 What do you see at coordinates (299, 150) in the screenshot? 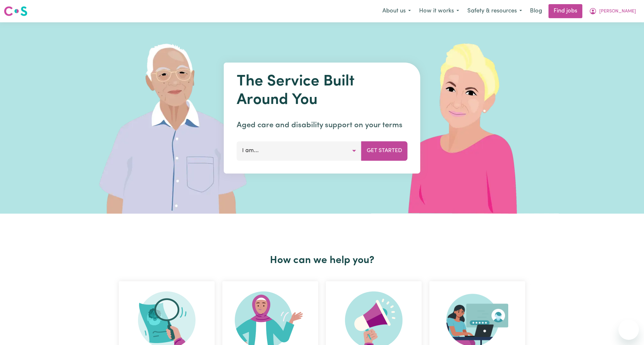
I see `button: I am...` at bounding box center [299, 150].